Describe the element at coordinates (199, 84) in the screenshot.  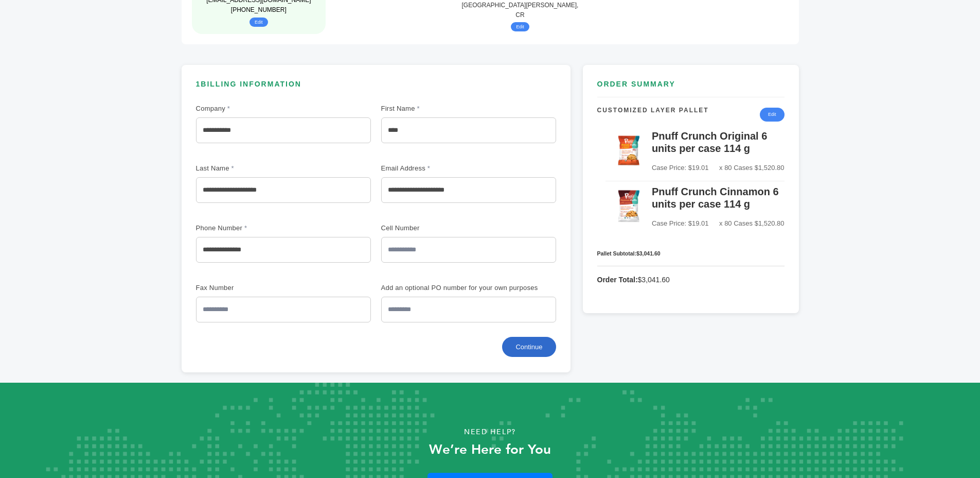
I see `span: 1` at that location.